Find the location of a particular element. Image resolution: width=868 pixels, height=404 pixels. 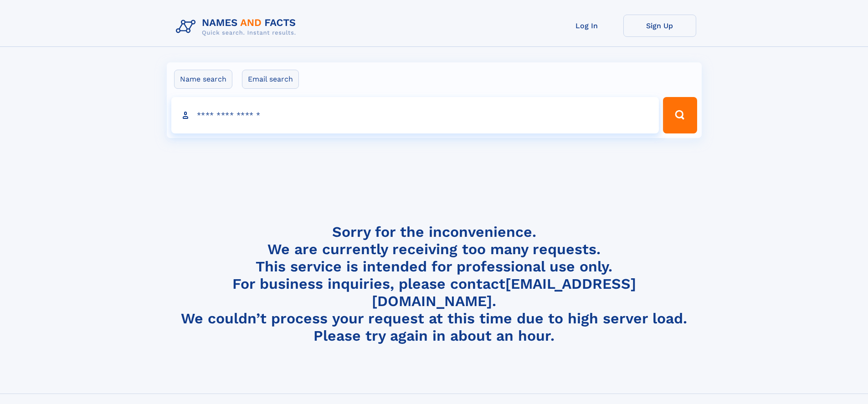

button: Search Button is located at coordinates (679, 115).